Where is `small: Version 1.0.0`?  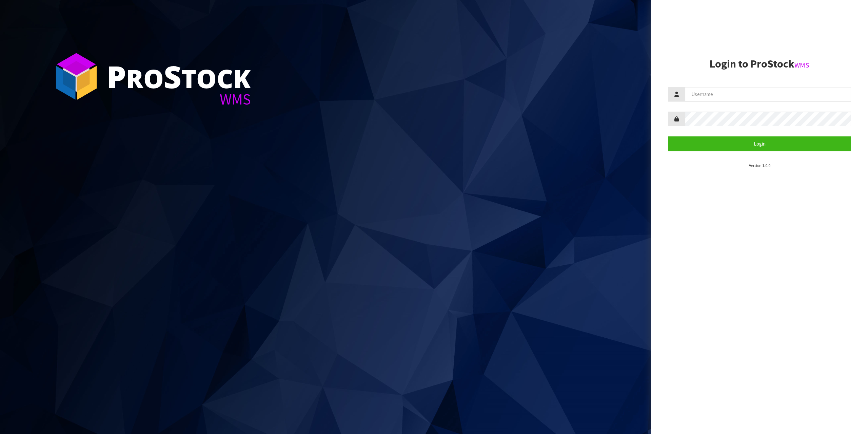 small: Version 1.0.0 is located at coordinates (760, 165).